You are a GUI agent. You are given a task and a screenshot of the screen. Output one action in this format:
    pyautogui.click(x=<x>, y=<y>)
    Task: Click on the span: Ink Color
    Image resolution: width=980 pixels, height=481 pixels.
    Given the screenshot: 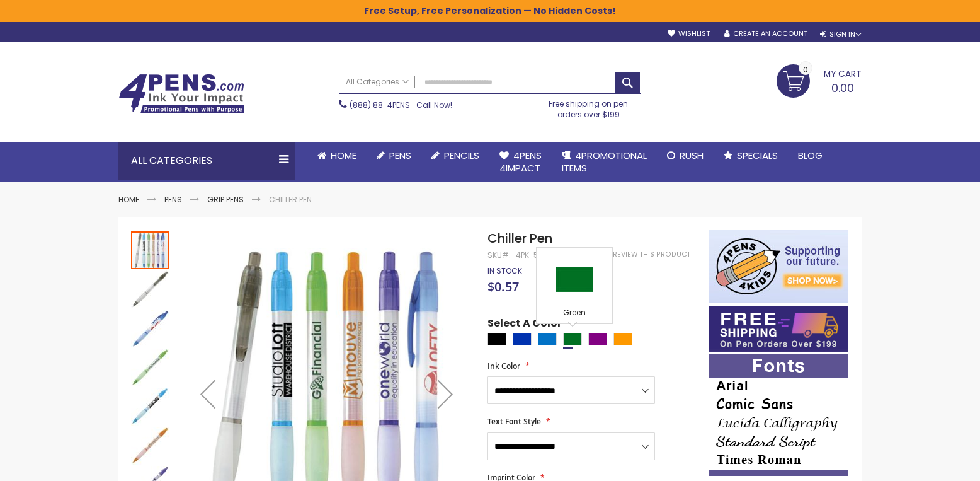 What is the action you would take?
    pyautogui.click(x=504, y=365)
    